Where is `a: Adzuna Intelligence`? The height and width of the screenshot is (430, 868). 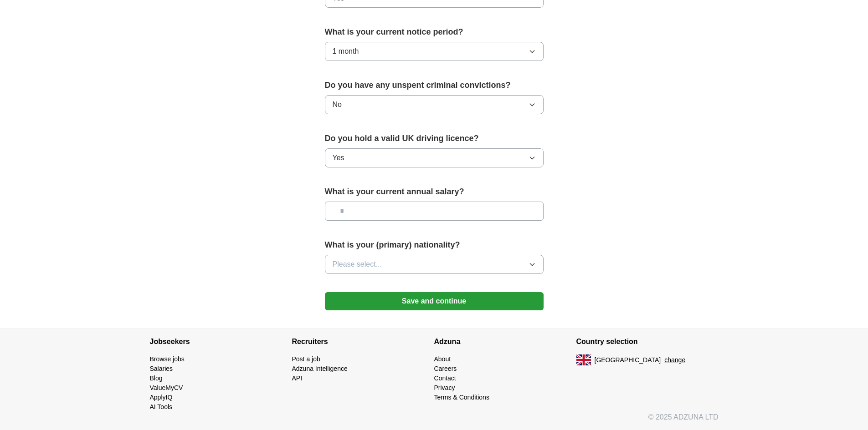 a: Adzuna Intelligence is located at coordinates (320, 369).